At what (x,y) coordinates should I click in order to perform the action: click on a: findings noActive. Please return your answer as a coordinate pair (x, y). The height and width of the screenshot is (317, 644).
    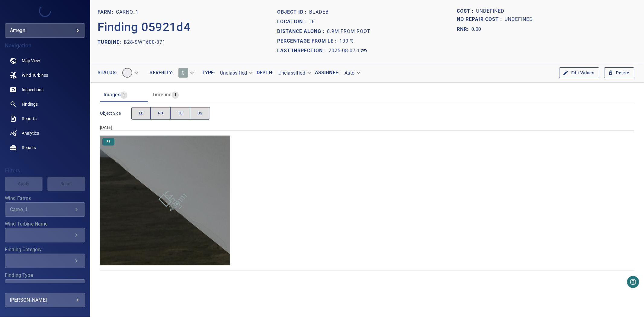
    Looking at the image, I should click on (45, 104).